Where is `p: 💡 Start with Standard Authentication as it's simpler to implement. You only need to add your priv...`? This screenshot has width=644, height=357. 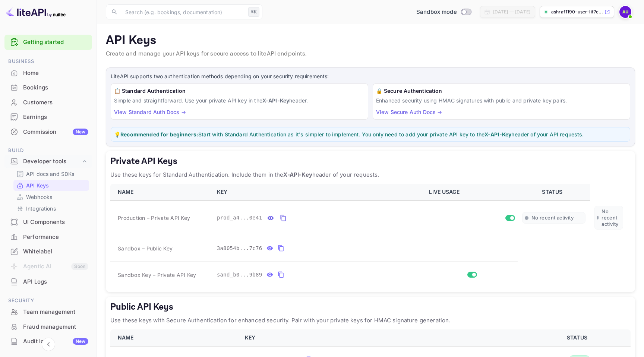
p: 💡 Start with Standard Authentication as it's simpler to implement. You only need to add your priv... is located at coordinates (371, 134).